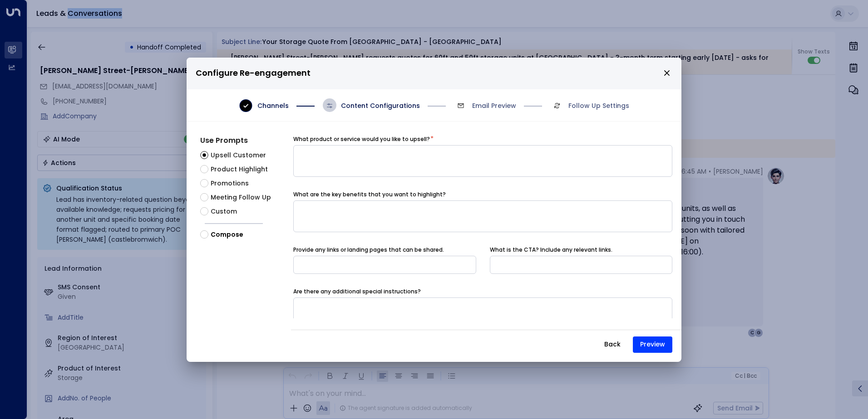 Image resolution: width=868 pixels, height=419 pixels. Describe the element at coordinates (612, 345) in the screenshot. I see `button: Back` at that location.